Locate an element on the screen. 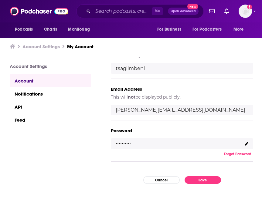  div: Search podcasts, credits, & more... is located at coordinates (140, 11).